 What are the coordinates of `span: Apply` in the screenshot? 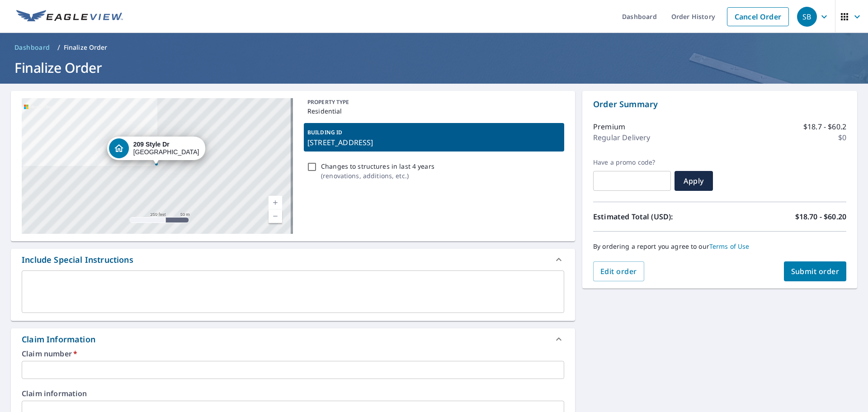 It's located at (694, 181).